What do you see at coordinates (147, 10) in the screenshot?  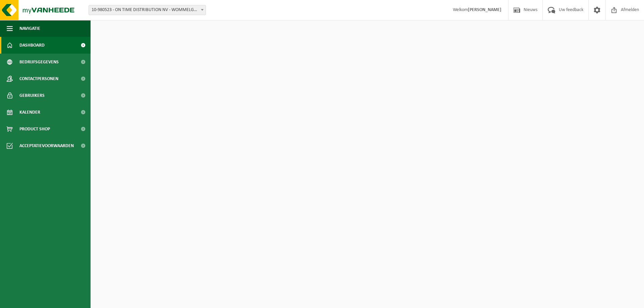 I see `span: 10-980523 - ON TIME DISTRIBUTION NV - WOMMELGEM` at bounding box center [147, 10].